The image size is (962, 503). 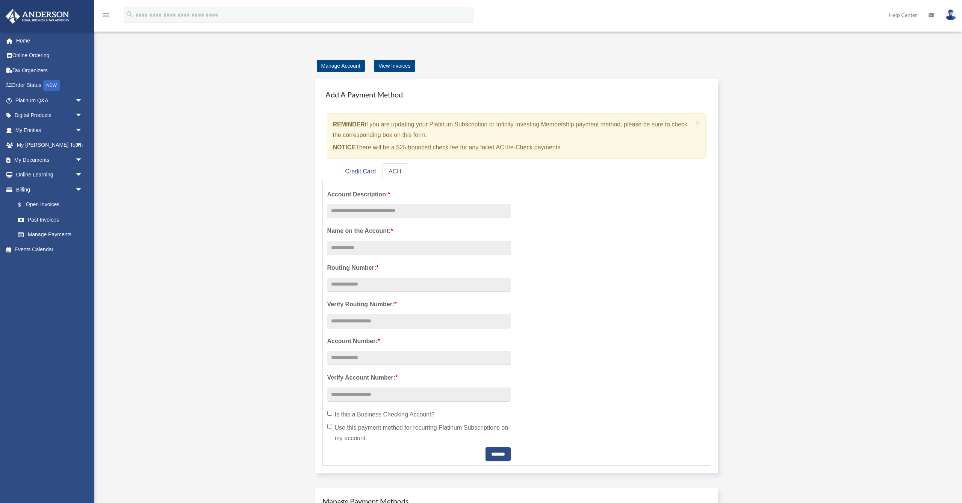 I want to click on div: if you are updating your Platinum Subscription or Infinity Investing Membership payment method, p..., so click(x=516, y=136).